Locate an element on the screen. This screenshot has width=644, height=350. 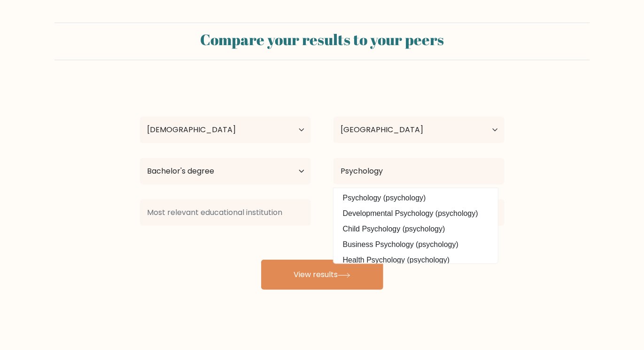
option: Developmental Psychology (psychology) is located at coordinates (416, 214).